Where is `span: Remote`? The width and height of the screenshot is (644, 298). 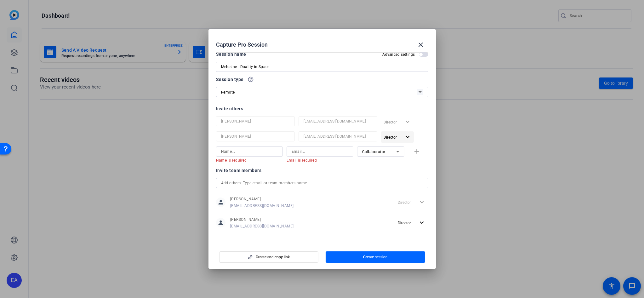
span: Remote is located at coordinates (228, 92).